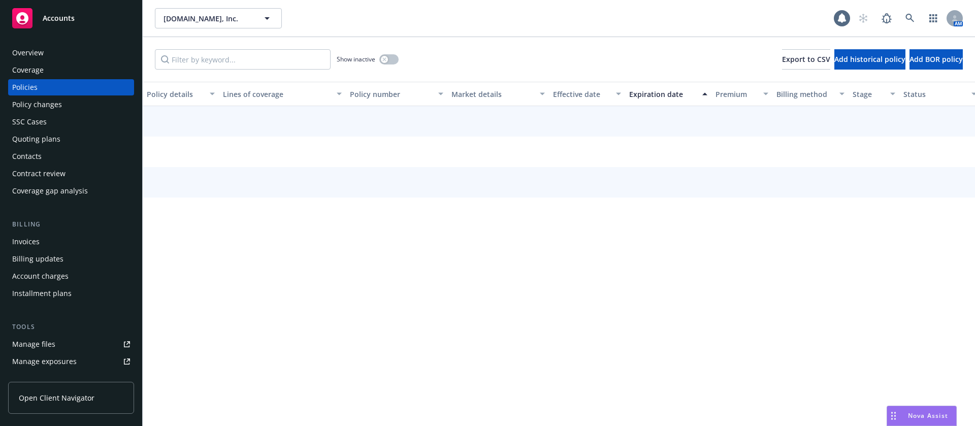 This screenshot has height=426, width=975. I want to click on button: Premium, so click(742, 94).